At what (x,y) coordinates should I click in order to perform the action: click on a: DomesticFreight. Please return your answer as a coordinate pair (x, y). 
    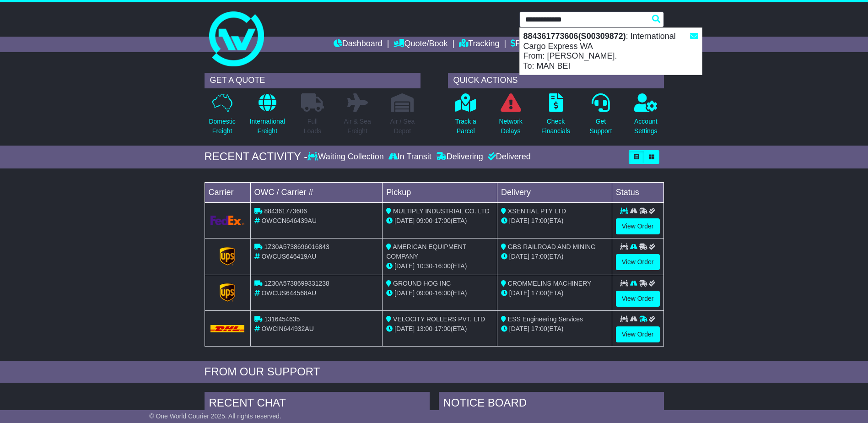
    Looking at the image, I should click on (222, 116).